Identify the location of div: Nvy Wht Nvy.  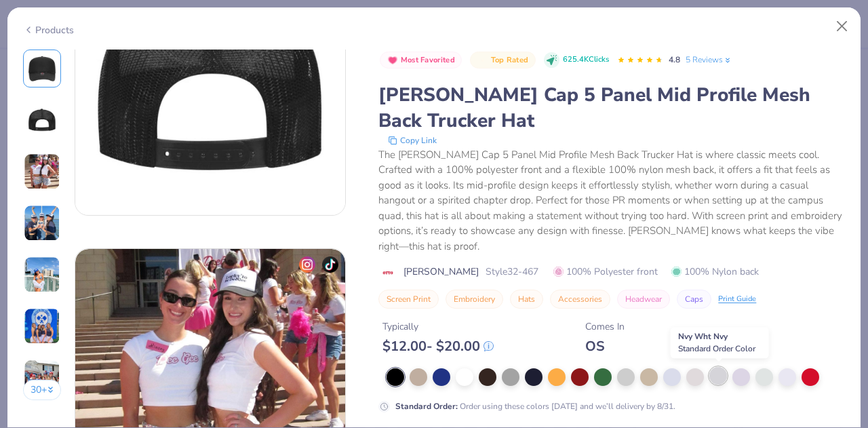
(719, 342).